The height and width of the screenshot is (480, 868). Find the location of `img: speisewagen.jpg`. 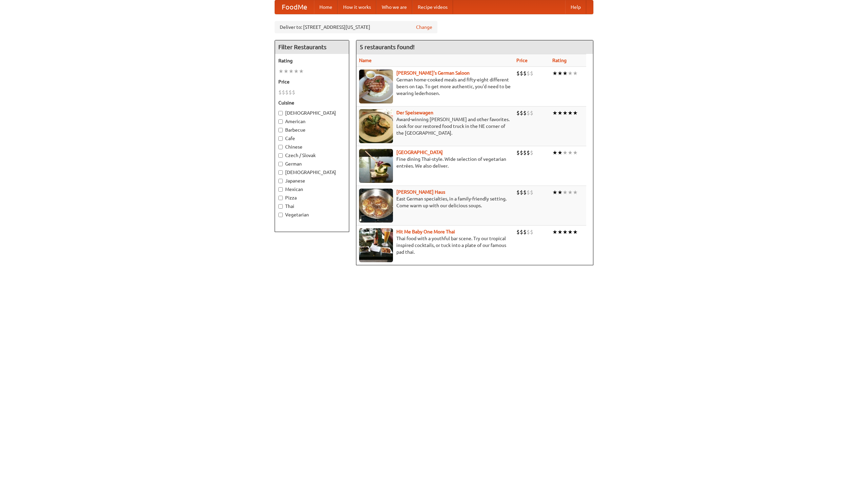

img: speisewagen.jpg is located at coordinates (376, 126).